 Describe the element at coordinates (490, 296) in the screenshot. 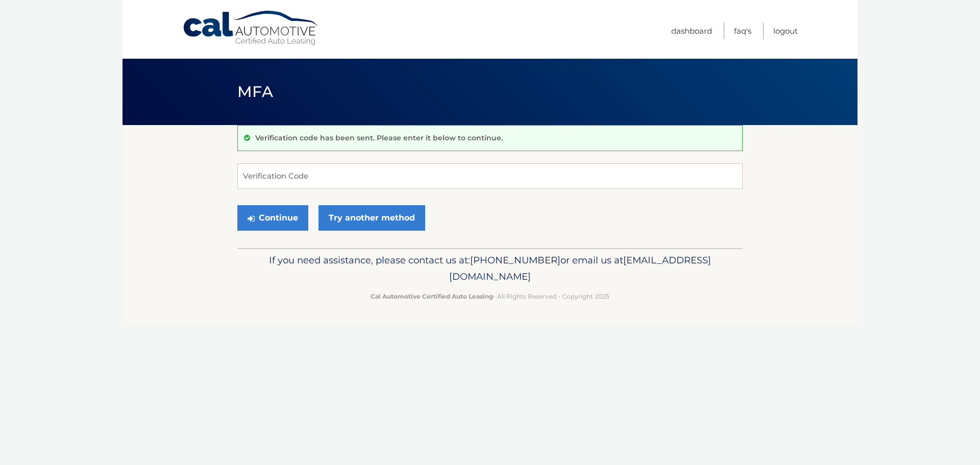

I see `p: - All Rights Reserved - Copyright 2025` at that location.